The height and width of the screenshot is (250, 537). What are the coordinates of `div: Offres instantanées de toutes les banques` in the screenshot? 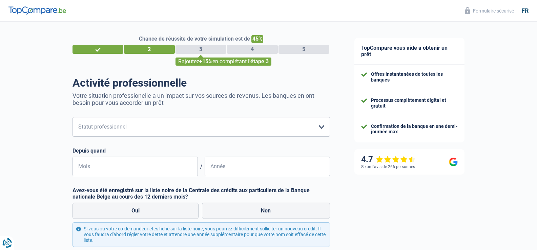 It's located at (414, 77).